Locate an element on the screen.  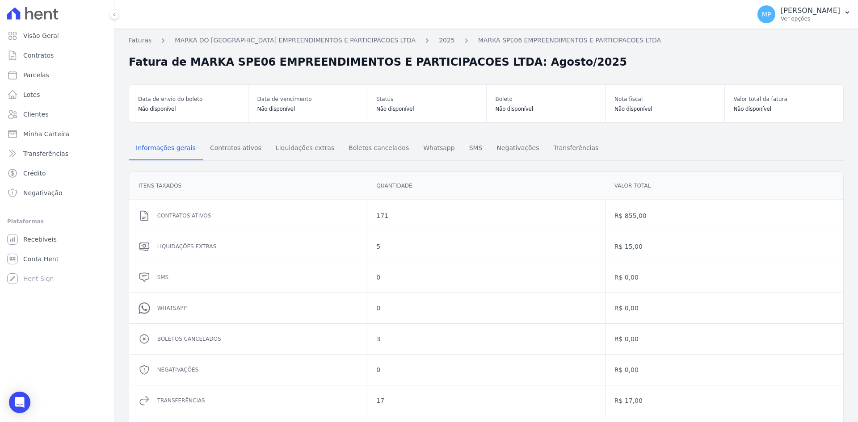
h2: Fatura de MARKA SPE06 EMPREENDIMENTOS E PARTICIPACOES LTDA: Agosto/2025 is located at coordinates (378, 62).